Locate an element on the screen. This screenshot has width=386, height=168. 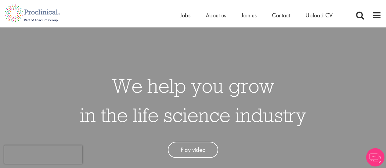
a: Jobs is located at coordinates (185, 15).